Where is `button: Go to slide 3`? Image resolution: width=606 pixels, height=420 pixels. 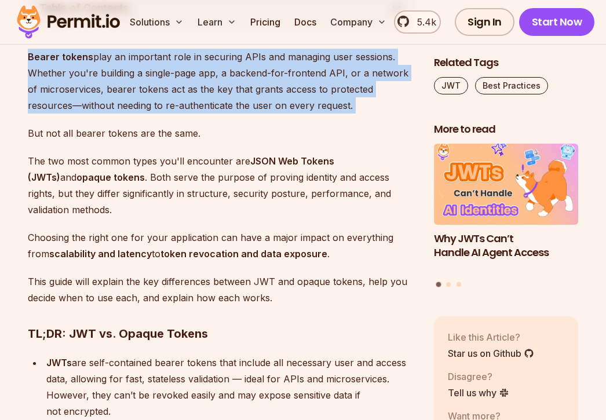
button: Go to slide 3 is located at coordinates (459, 284).